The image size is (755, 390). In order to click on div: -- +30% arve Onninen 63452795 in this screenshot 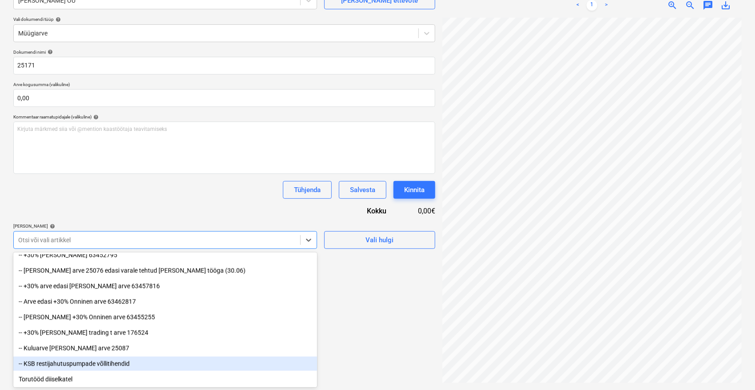, I will do `click(165, 255)`.